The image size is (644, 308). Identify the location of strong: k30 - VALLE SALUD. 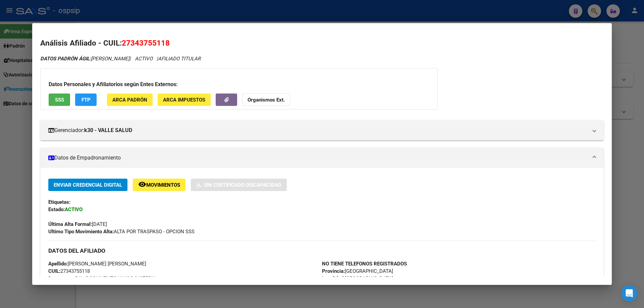
(108, 130).